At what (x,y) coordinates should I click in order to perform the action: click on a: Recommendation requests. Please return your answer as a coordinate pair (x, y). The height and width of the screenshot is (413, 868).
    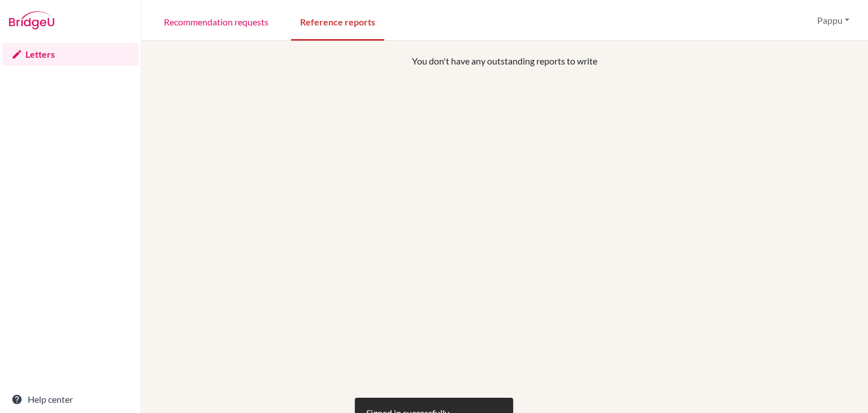
    Looking at the image, I should click on (216, 21).